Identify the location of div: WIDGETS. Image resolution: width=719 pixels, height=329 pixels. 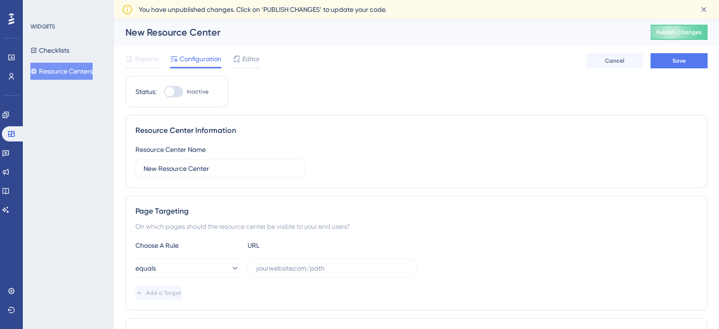
(43, 27).